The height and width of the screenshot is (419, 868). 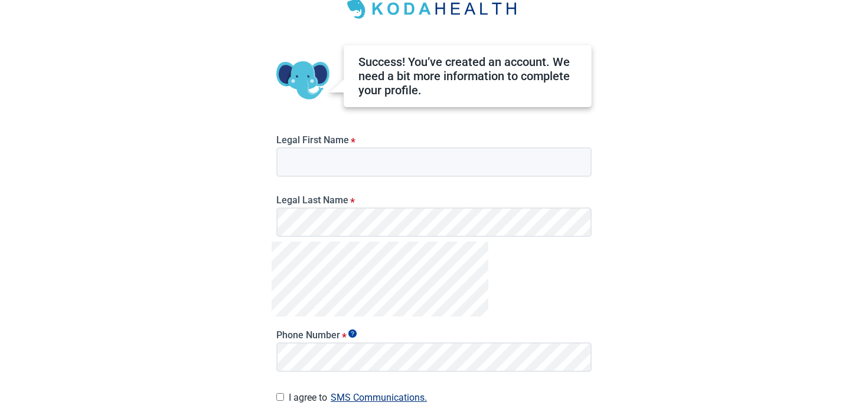 What do you see at coordinates (434, 200) in the screenshot?
I see `label: Legal Last Name` at bounding box center [434, 200].